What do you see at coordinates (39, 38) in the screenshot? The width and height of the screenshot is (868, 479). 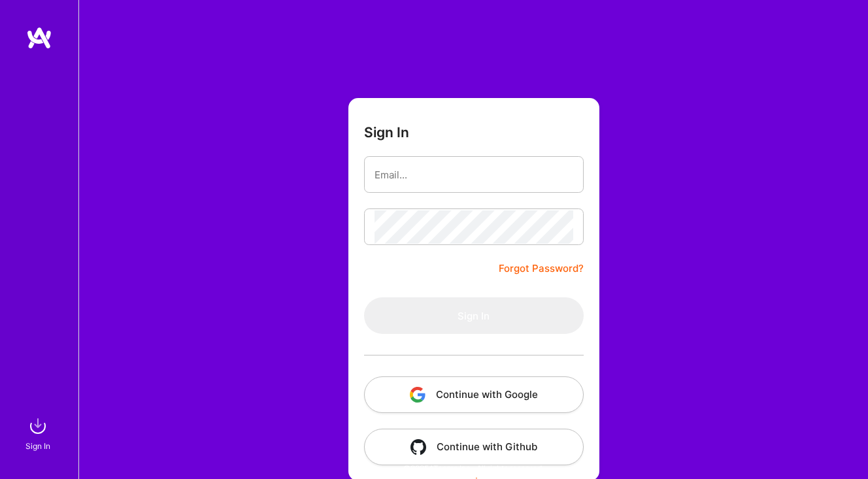 I see `img: logo` at bounding box center [39, 38].